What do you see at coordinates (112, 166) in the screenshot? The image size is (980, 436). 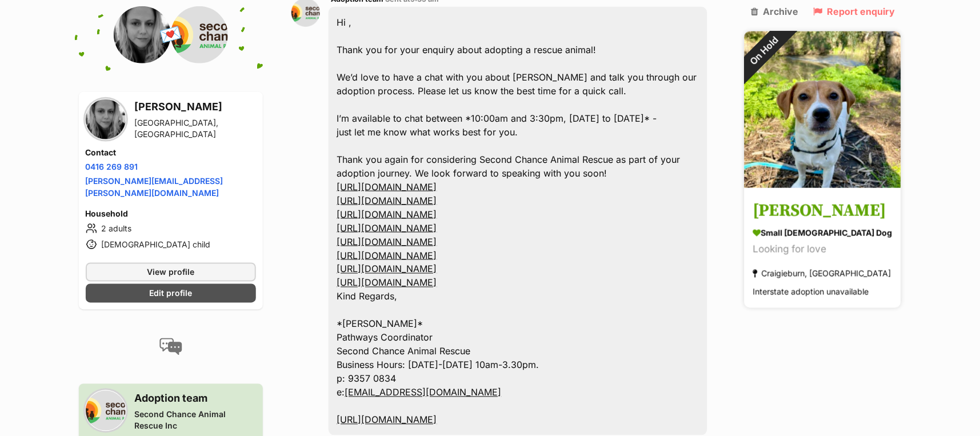 I see `a: 0416 269 891` at bounding box center [112, 166].